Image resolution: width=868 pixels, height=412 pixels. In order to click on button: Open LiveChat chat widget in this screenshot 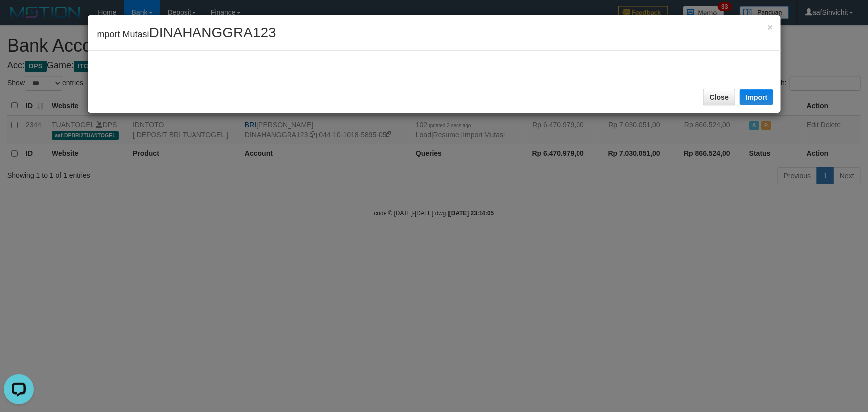, I will do `click(19, 19)`.